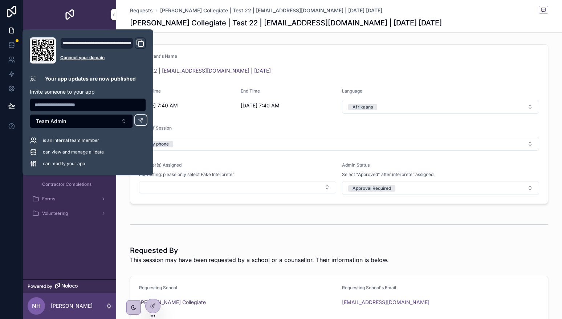 The image size is (562, 319). I want to click on p: Your app updates are now published, so click(90, 79).